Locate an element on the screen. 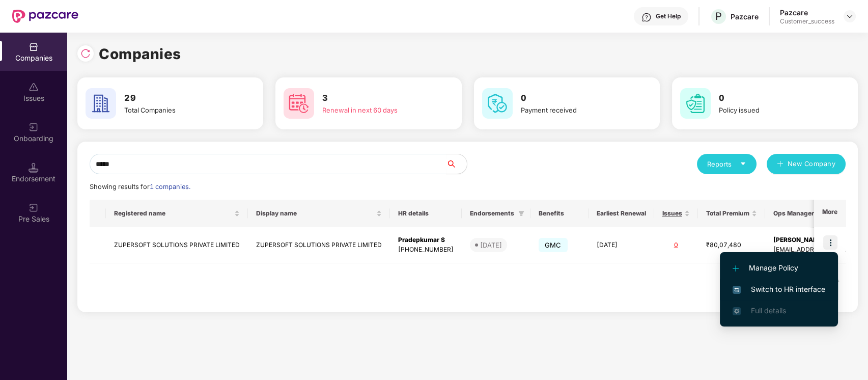 The width and height of the screenshot is (868, 380). div: Get Help is located at coordinates (668, 16).